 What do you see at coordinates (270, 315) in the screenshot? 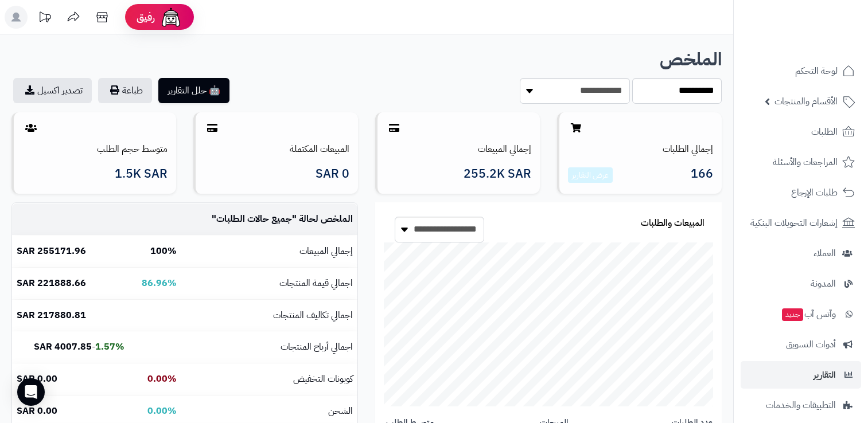
I see `td: اجمالي تكاليف المنتجات` at bounding box center [270, 315].